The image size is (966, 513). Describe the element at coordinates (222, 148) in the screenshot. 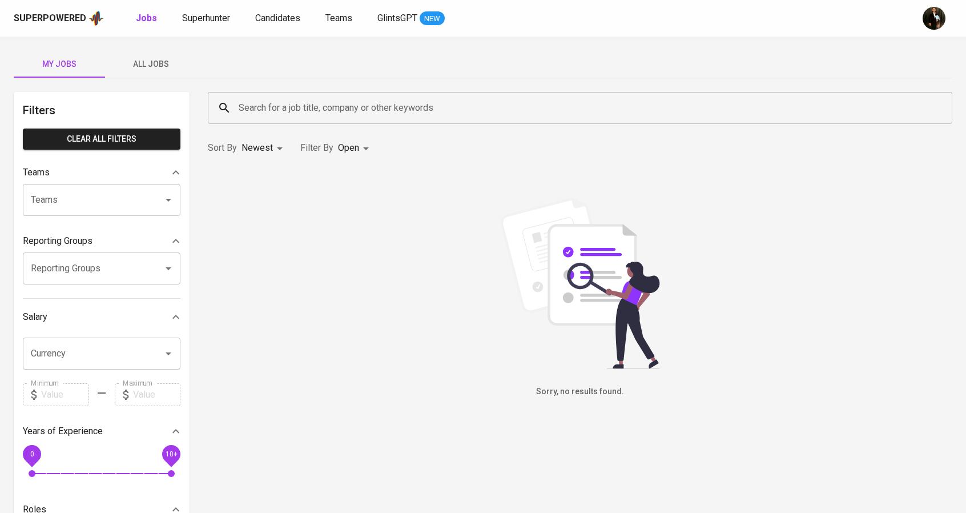

I see `p: Sort By` at that location.